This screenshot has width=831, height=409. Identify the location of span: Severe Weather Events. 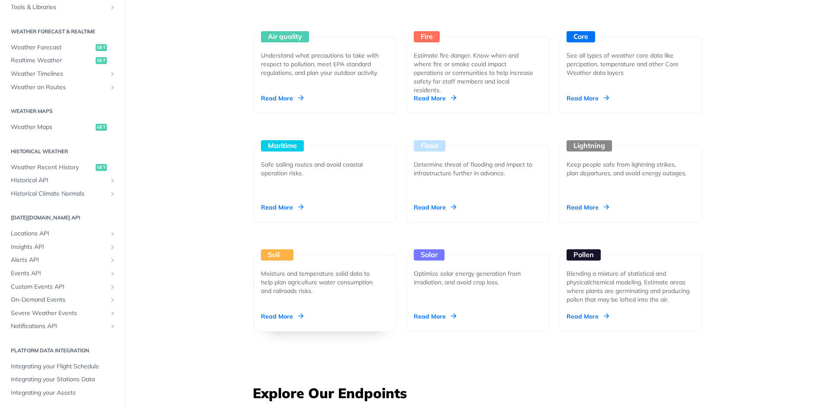
(59, 313).